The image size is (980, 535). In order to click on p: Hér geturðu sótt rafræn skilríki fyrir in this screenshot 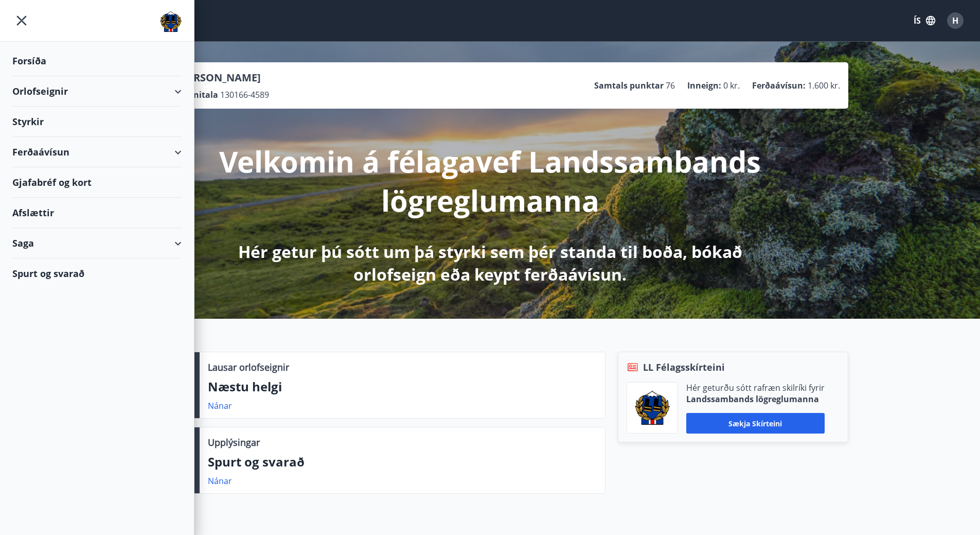, I will do `click(755, 388)`.